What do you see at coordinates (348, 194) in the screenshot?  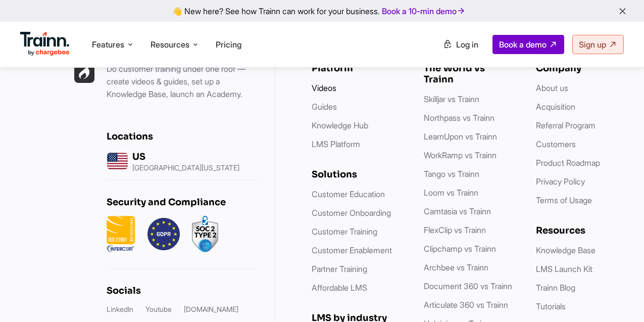 I see `a: Customer Education` at bounding box center [348, 194].